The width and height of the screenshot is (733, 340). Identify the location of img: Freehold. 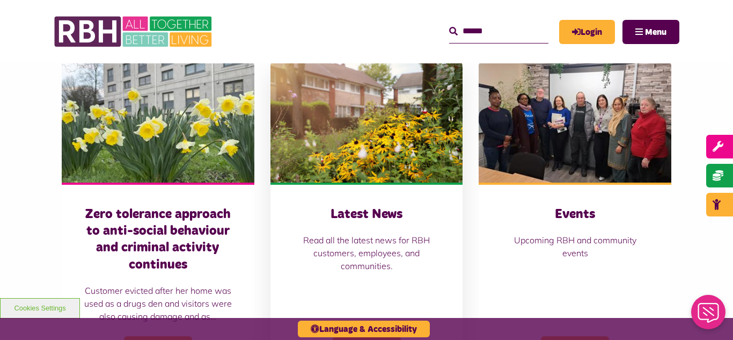
(158, 122).